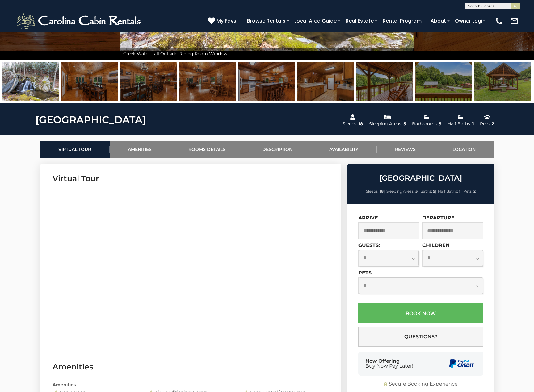  I want to click on a: Rooms Details, so click(207, 149).